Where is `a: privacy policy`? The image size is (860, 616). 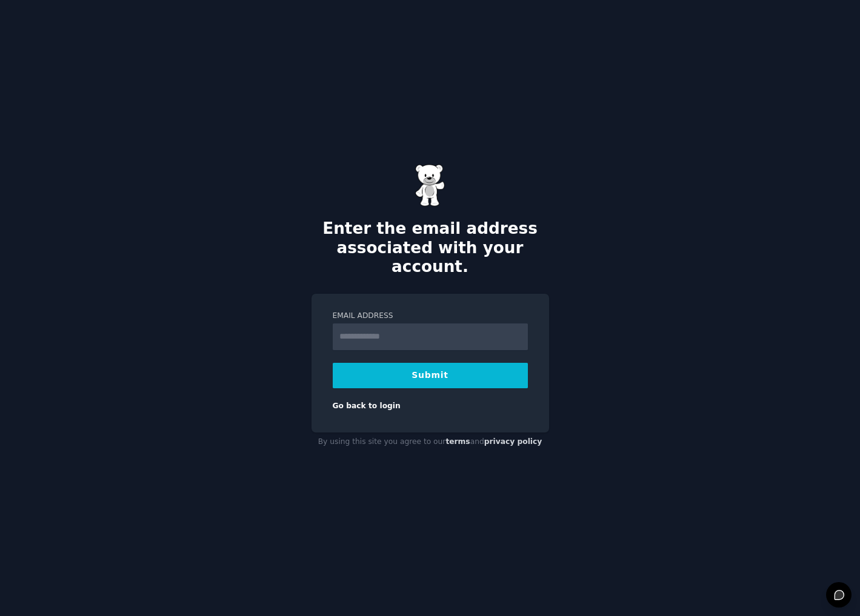
a: privacy policy is located at coordinates (513, 442).